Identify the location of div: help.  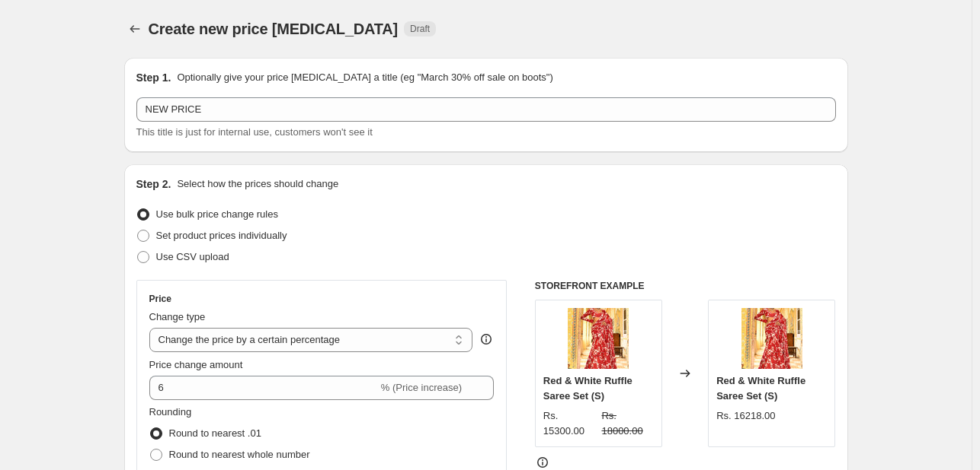
(486, 340).